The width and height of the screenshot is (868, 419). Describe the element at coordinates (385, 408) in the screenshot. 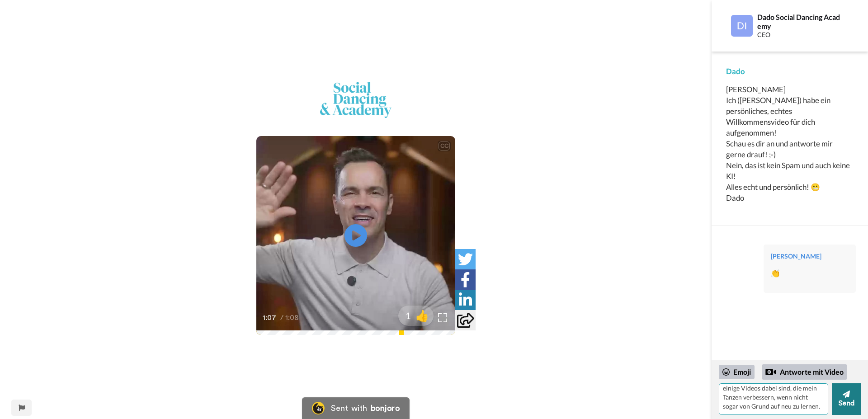

I see `div: bonjoro` at that location.